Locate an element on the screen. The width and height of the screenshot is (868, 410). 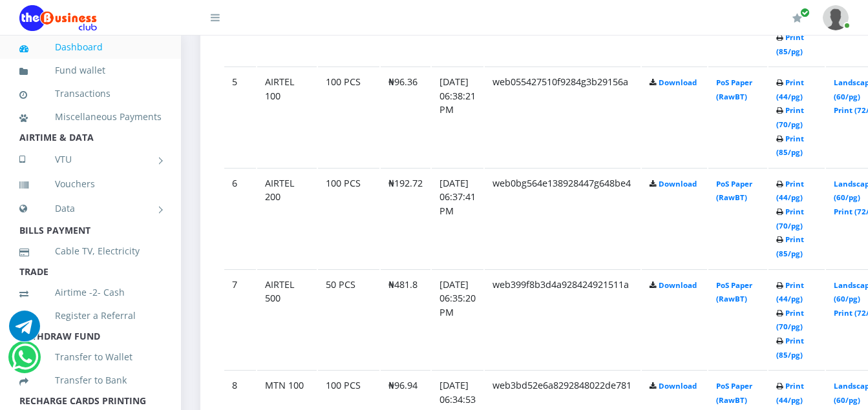
a: Fund wallet is located at coordinates (91, 70).